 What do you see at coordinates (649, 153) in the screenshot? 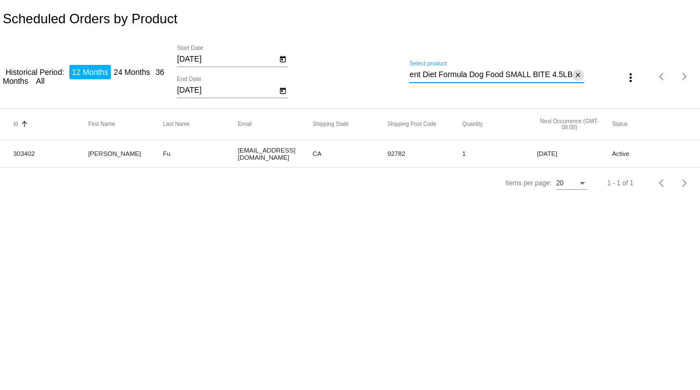
I see `mat-cell: Active` at bounding box center [649, 153].